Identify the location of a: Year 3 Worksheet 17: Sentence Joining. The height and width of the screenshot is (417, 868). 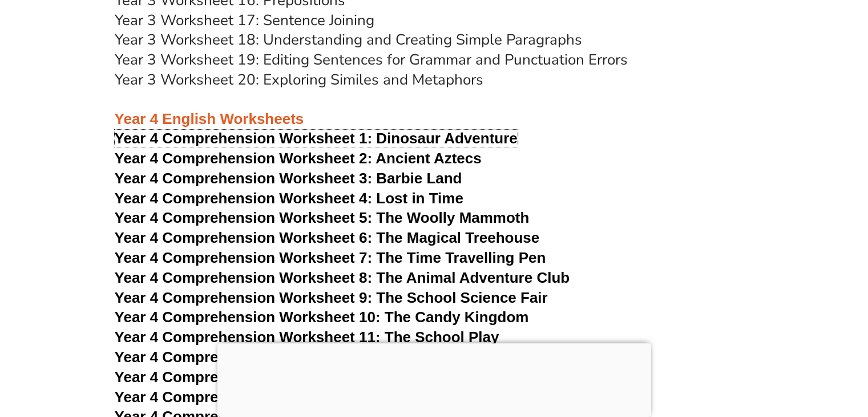
(244, 20).